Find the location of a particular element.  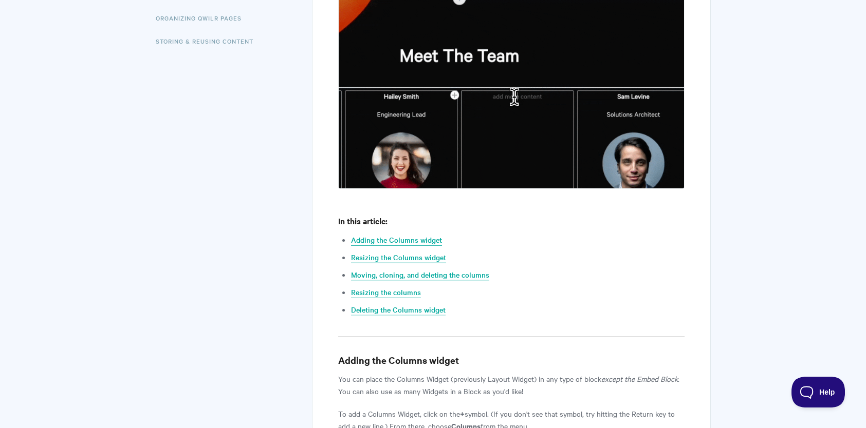

a: Organizing Qwilr Pages is located at coordinates (202, 18).